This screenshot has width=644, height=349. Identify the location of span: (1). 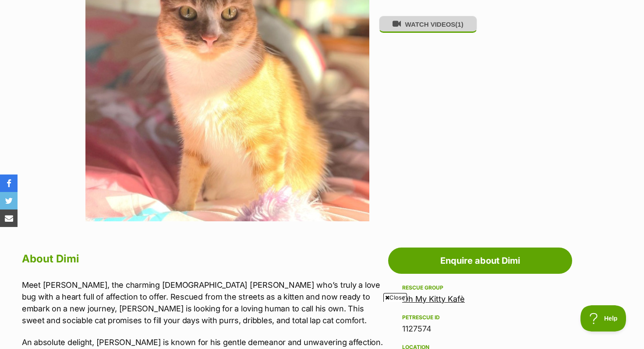
(459, 24).